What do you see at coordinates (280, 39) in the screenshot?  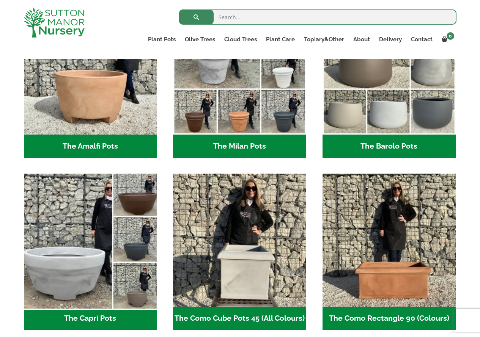 I see `a: Plant Care` at bounding box center [280, 39].